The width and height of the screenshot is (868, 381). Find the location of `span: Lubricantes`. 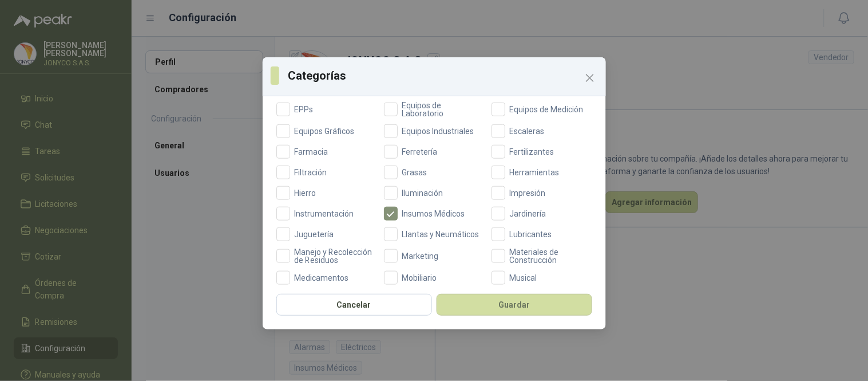

span: Lubricantes is located at coordinates (531, 234).